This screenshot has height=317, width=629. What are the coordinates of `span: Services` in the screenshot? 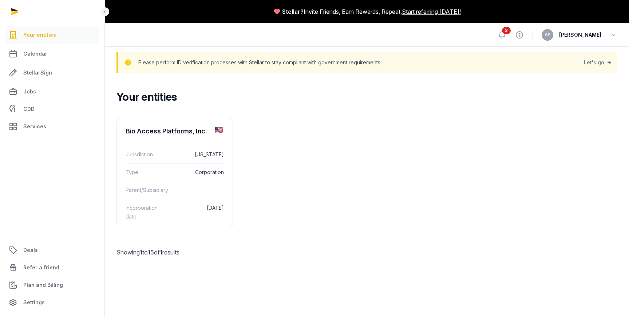 It's located at (35, 127).